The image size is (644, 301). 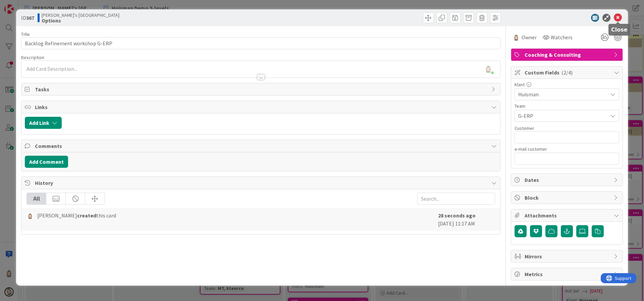 What do you see at coordinates (563, 116) in the screenshot?
I see `span: G-ERP` at bounding box center [563, 116].